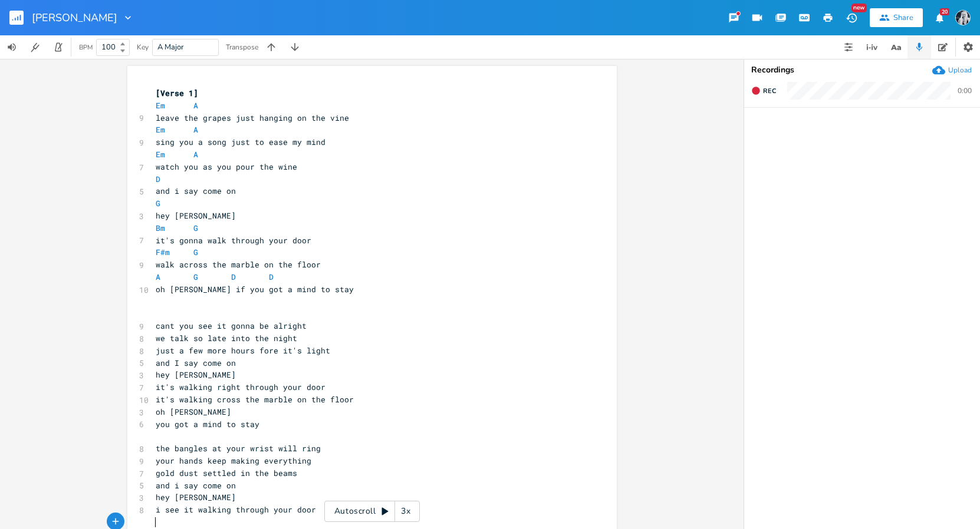 The height and width of the screenshot is (529, 980). I want to click on div: 20, so click(944, 12).